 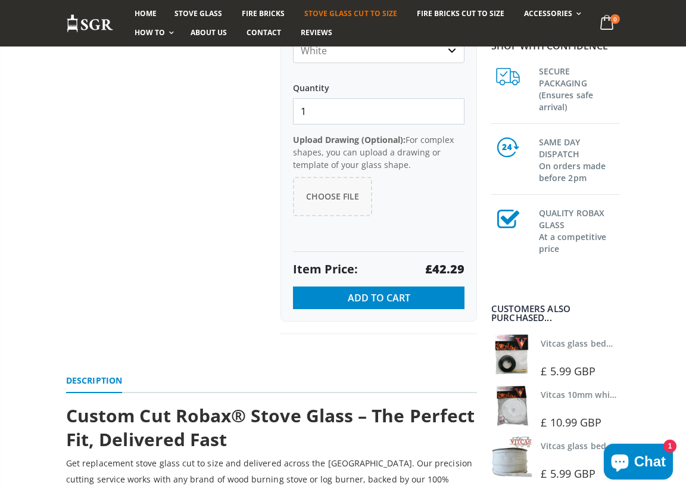 What do you see at coordinates (94, 381) in the screenshot?
I see `a: Description` at bounding box center [94, 381].